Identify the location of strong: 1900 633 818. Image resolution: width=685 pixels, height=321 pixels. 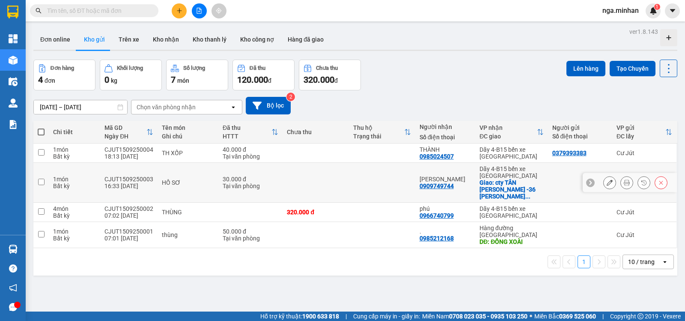
(321, 316).